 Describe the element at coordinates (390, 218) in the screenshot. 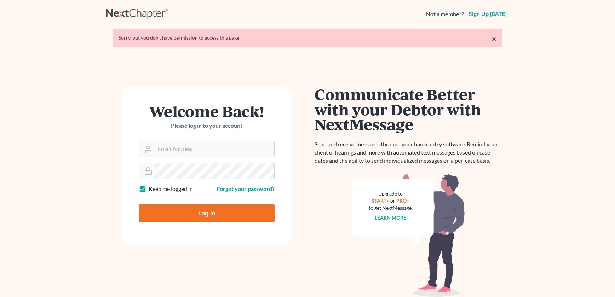

I see `a: Learn more` at that location.